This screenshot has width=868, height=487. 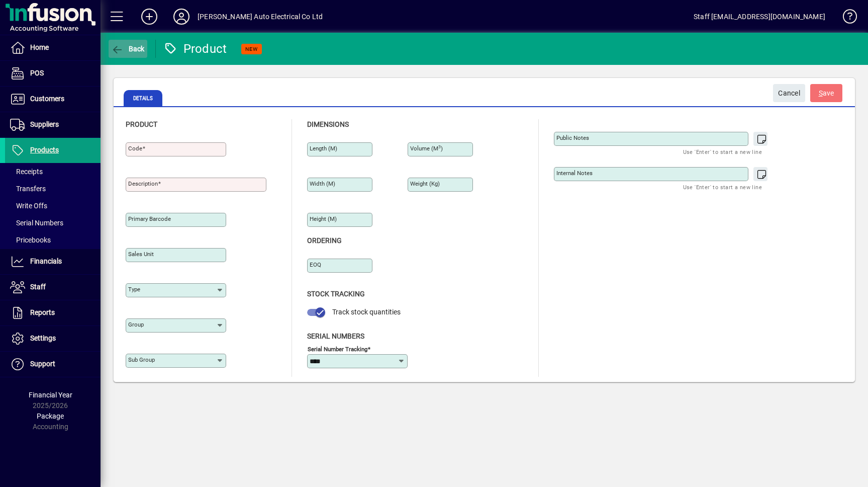 What do you see at coordinates (846, 18) in the screenshot?
I see `a: Knowledge Base` at bounding box center [846, 18].